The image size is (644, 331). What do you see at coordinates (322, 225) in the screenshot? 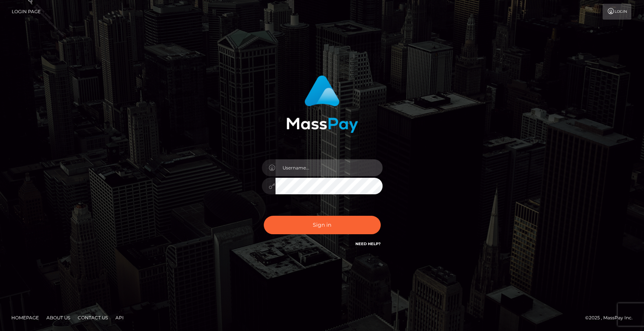
I see `button: Sign in` at bounding box center [322, 225].